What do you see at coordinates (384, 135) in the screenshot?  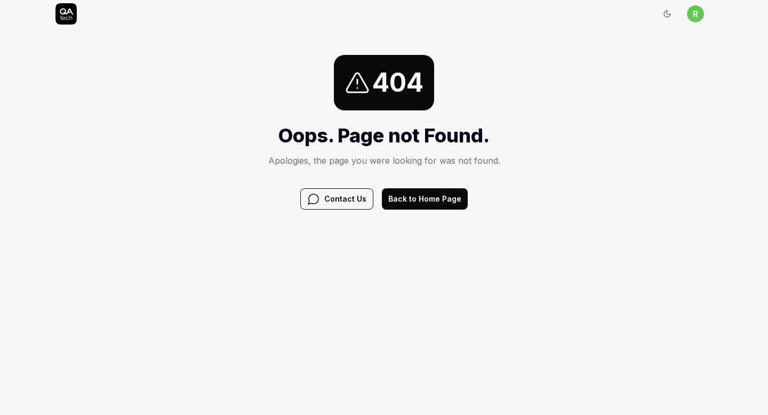 I see `h1: Oops. Page not Found.` at bounding box center [384, 135].